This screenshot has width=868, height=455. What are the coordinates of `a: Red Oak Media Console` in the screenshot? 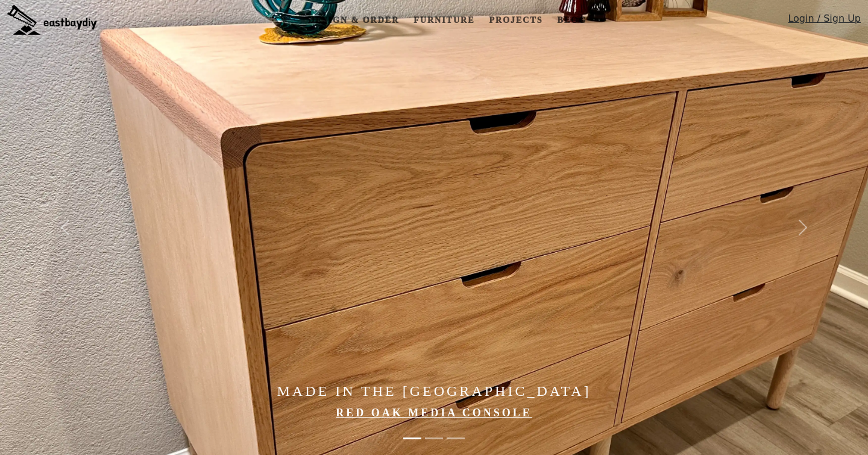 It's located at (434, 413).